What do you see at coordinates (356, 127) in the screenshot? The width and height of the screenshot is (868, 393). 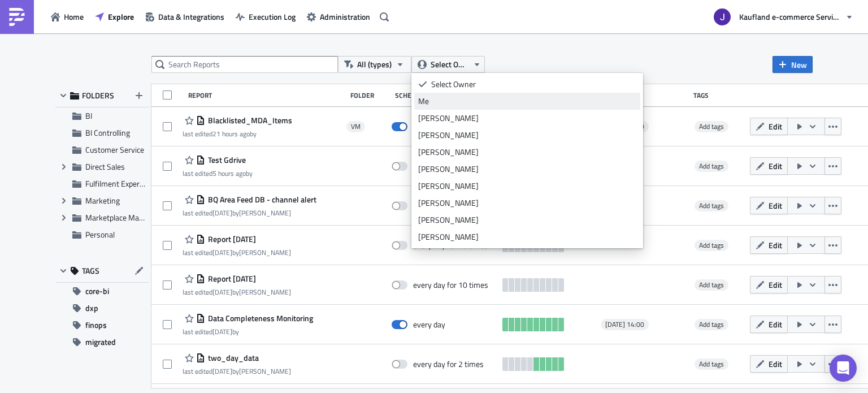 I see `span: VM` at bounding box center [356, 127].